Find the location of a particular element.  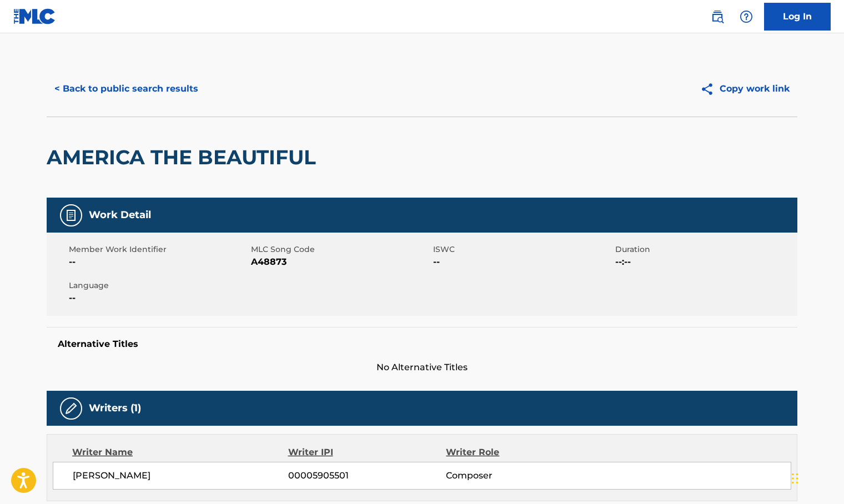

img: help is located at coordinates (746, 17).